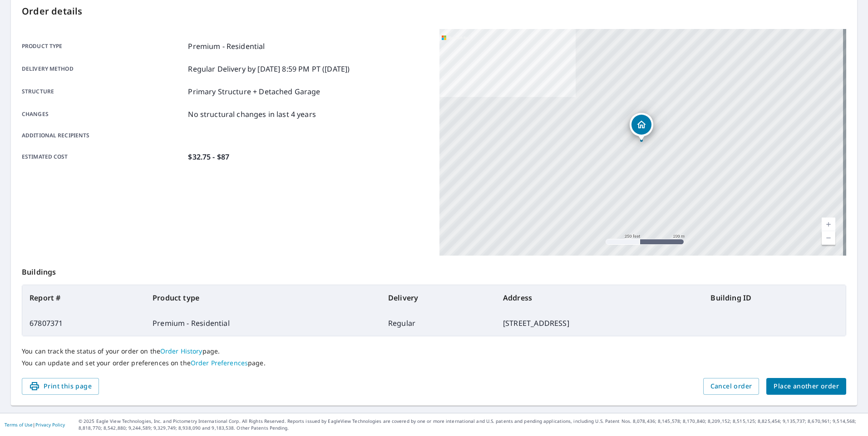 This screenshot has width=868, height=436. I want to click on button: Print this page, so click(60, 386).